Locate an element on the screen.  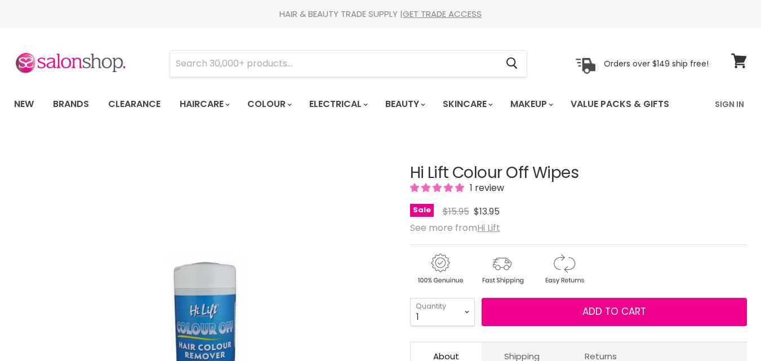
a: Beauty is located at coordinates (404, 104).